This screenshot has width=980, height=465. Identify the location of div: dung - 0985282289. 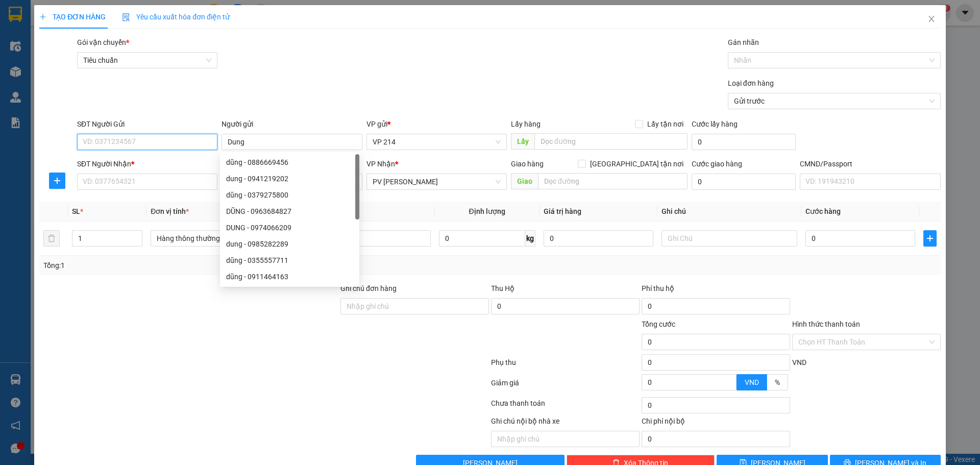
(289, 244).